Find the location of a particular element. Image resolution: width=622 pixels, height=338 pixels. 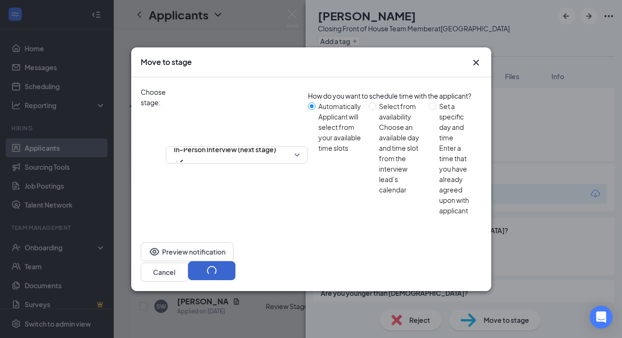

button: Cancel is located at coordinates (164, 272).